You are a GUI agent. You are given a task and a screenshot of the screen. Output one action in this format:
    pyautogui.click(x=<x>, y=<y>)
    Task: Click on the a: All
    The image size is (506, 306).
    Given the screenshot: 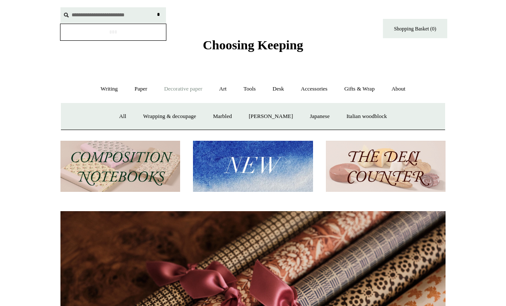 What is the action you would take?
    pyautogui.click(x=123, y=116)
    